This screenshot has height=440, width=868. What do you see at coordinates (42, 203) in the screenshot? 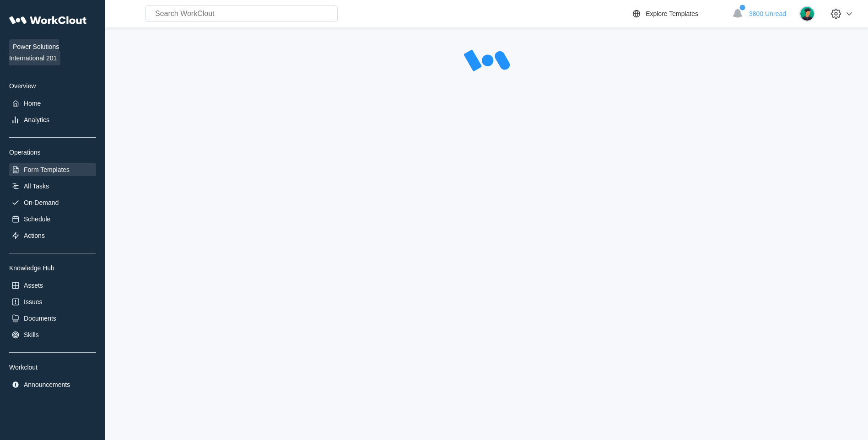
I see `div: On-Demand` at bounding box center [42, 203].